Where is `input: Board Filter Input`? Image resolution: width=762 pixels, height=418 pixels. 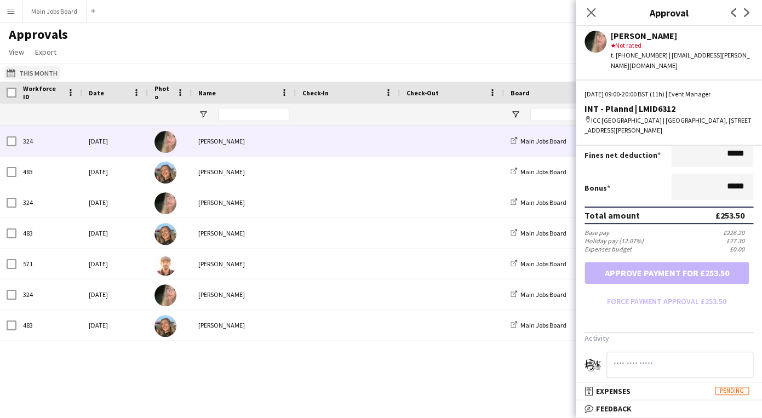
input: Board Filter Input is located at coordinates (568, 114).